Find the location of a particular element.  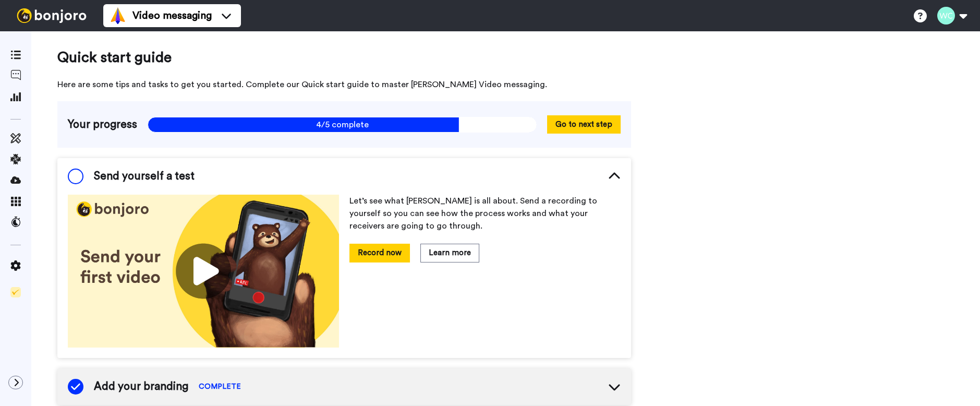

a: Learn more is located at coordinates (449, 252).